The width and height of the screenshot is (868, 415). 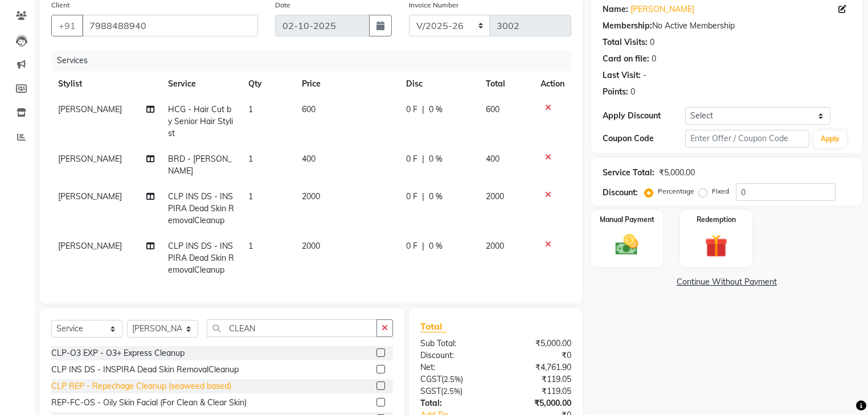 What do you see at coordinates (830, 139) in the screenshot?
I see `button: Apply` at bounding box center [830, 139].